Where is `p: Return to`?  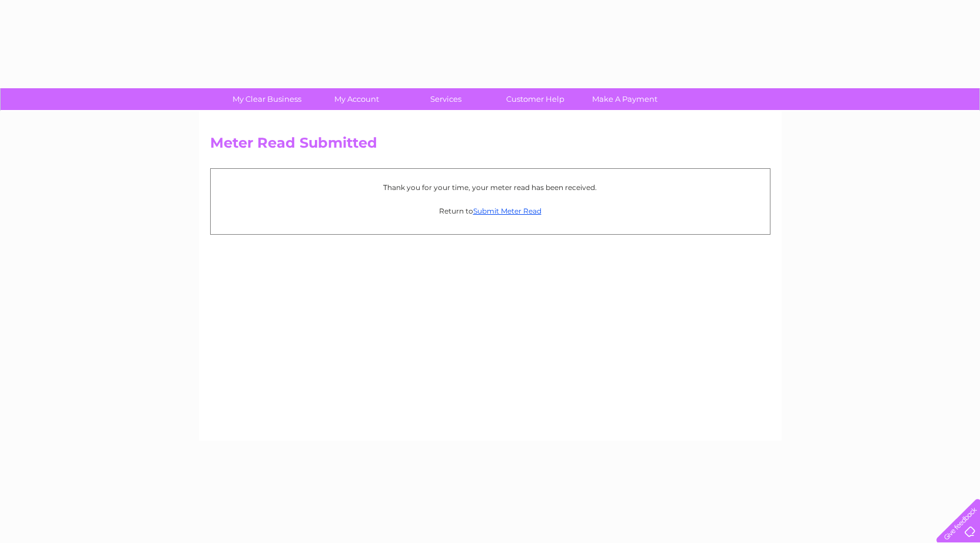 p: Return to is located at coordinates (490, 210).